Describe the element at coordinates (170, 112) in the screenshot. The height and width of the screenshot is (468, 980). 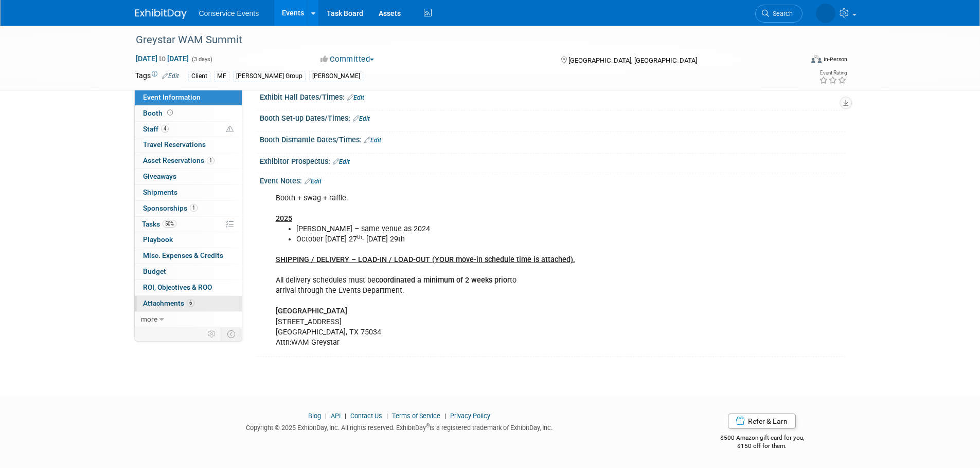
I see `span: Booth not reserved yet` at that location.